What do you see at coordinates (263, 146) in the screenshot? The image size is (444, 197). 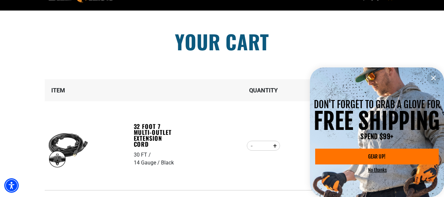 I see `input: Quantity for 32 Foot 7 Multi-Outlet Extension Cord` at bounding box center [263, 146].